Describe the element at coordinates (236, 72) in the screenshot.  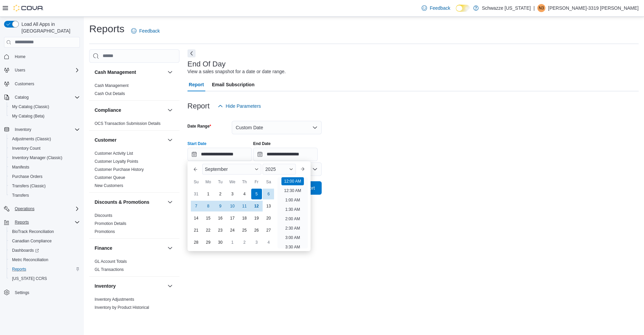
I see `div: View a sales snapshot for a date or date range.` at that location.